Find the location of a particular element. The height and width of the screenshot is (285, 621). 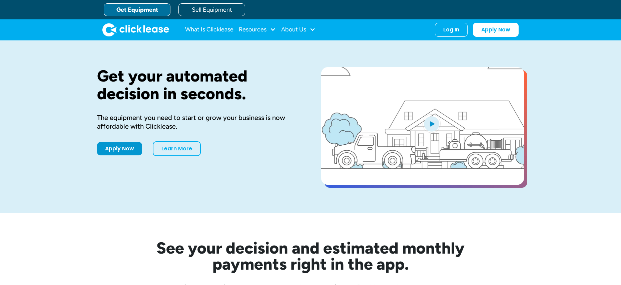

a: open lightbox is located at coordinates (423, 126).